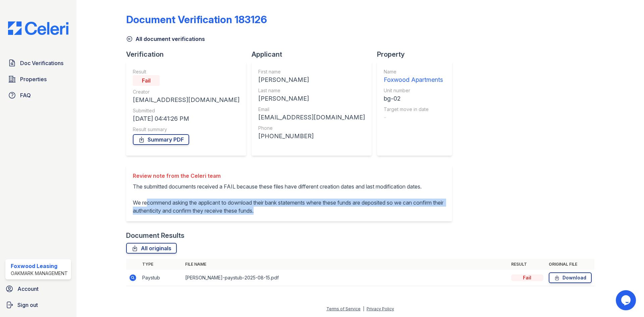 Image resolution: width=644 pixels, height=317 pixels. I want to click on a: Privacy Policy, so click(380, 309).